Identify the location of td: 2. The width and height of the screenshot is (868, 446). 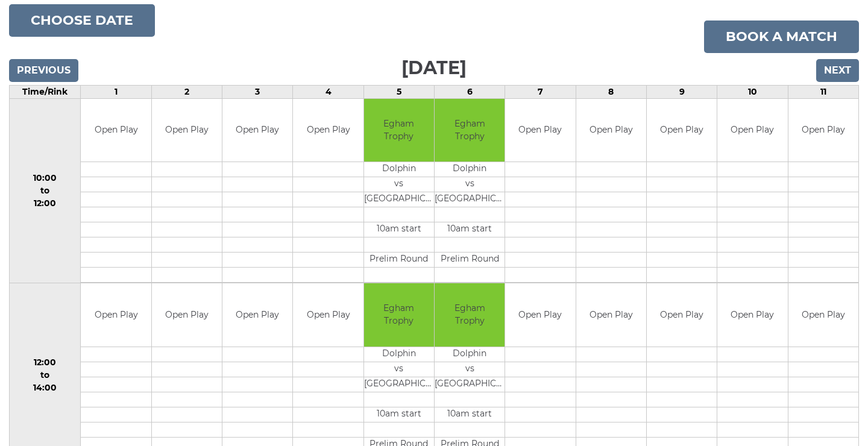
(186, 92).